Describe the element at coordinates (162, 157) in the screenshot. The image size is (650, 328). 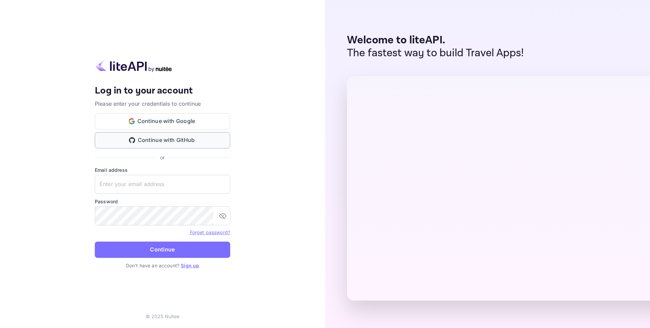
I see `p: or` at that location.